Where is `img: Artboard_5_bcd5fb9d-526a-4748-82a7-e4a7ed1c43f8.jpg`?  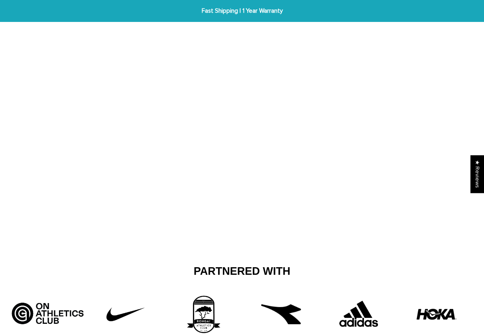 img: Artboard_5_bcd5fb9d-526a-4748-82a7-e4a7ed1c43f8.jpg is located at coordinates (47, 310).